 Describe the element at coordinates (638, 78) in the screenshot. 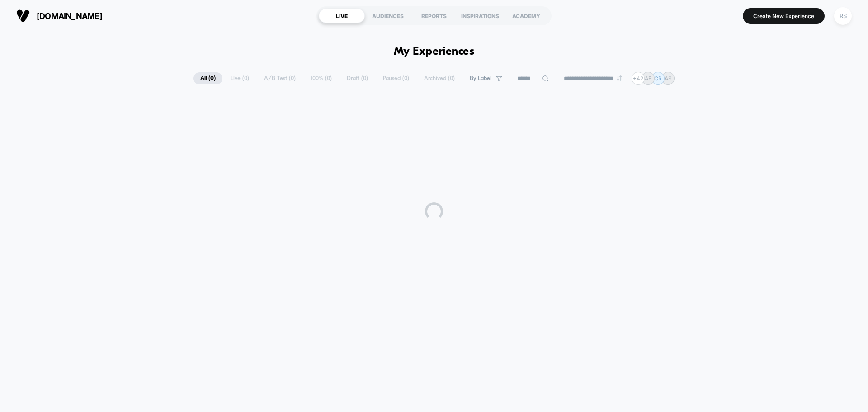

I see `div: + 42` at that location.